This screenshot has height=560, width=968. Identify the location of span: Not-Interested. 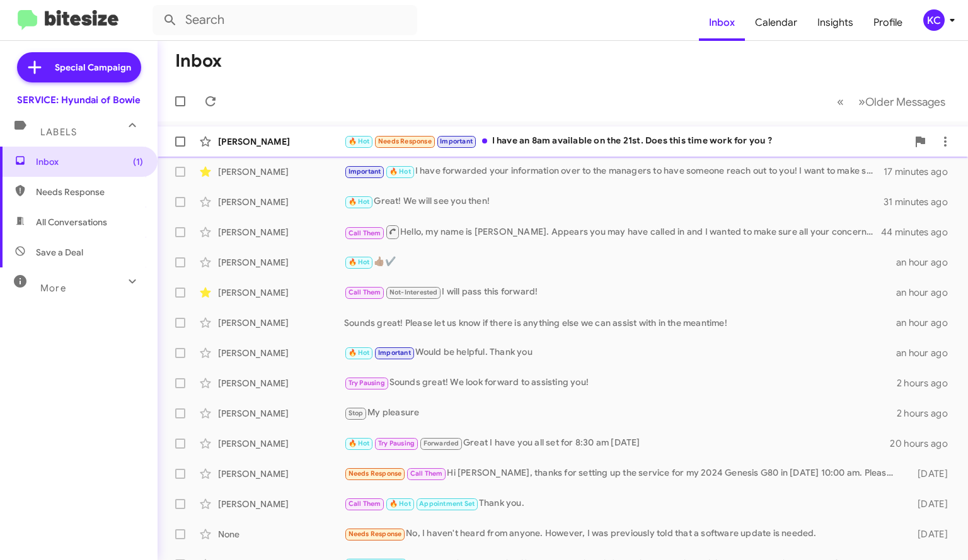
(413, 293).